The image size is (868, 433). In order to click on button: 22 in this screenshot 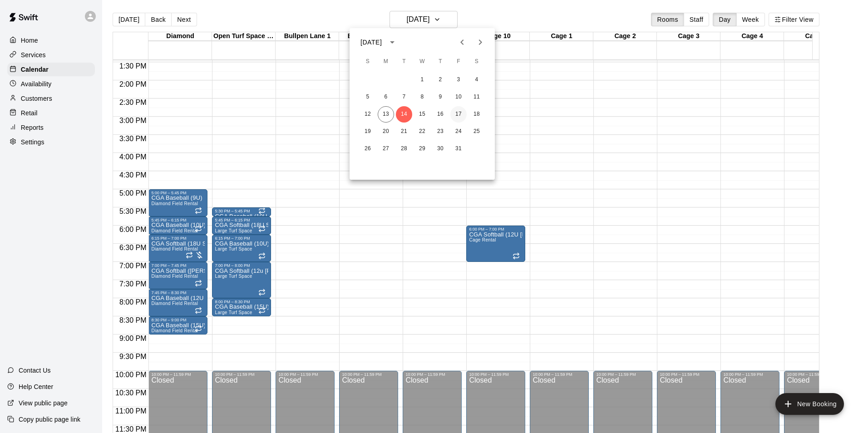, I will do `click(422, 132)`.